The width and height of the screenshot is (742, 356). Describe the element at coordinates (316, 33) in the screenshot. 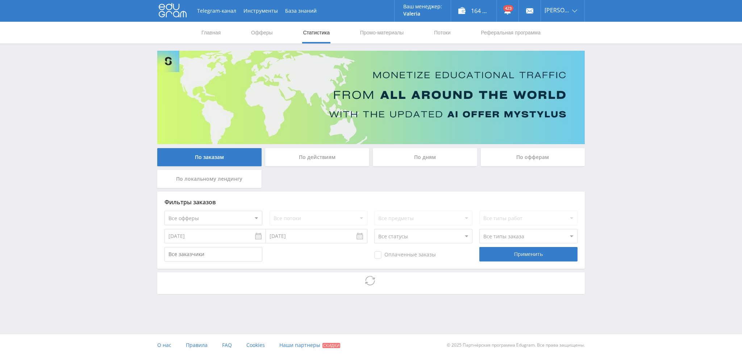

I see `a: Статистика` at that location.